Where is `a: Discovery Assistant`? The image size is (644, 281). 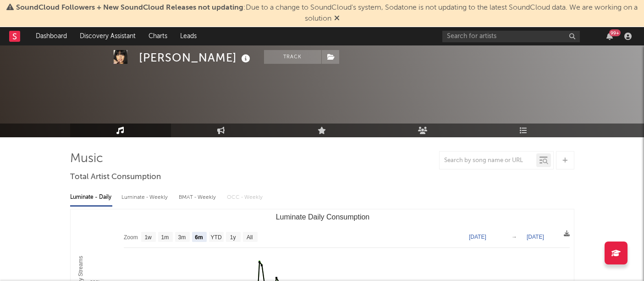
a: Discovery Assistant is located at coordinates (108, 36).